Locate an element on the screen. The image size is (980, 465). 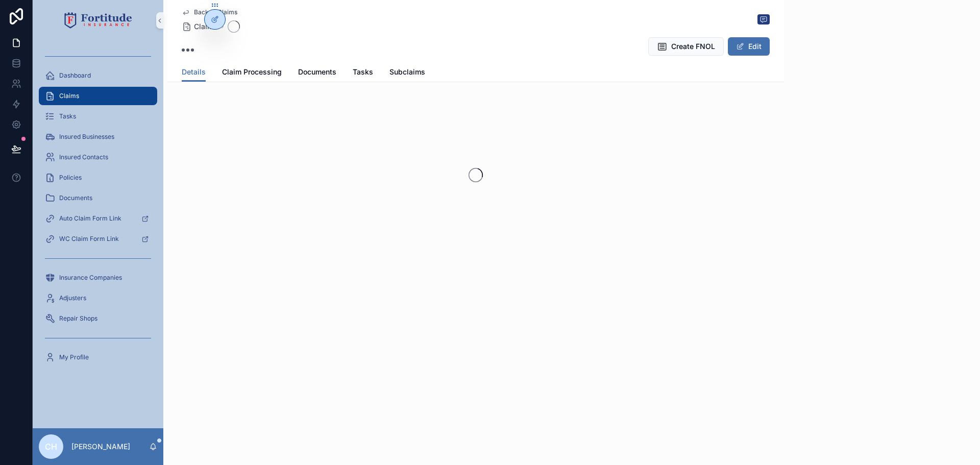
a: Auto Claim Form Link is located at coordinates (98, 218).